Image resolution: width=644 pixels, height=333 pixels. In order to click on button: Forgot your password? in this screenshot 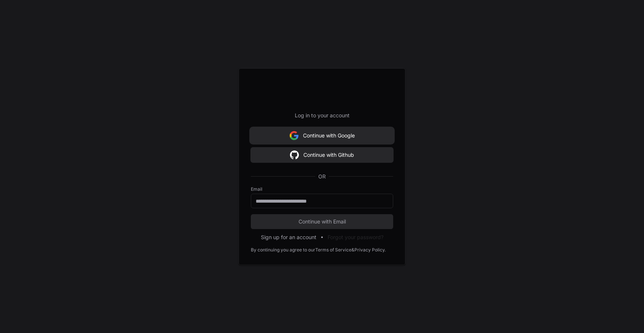, I will do `click(356, 238)`.